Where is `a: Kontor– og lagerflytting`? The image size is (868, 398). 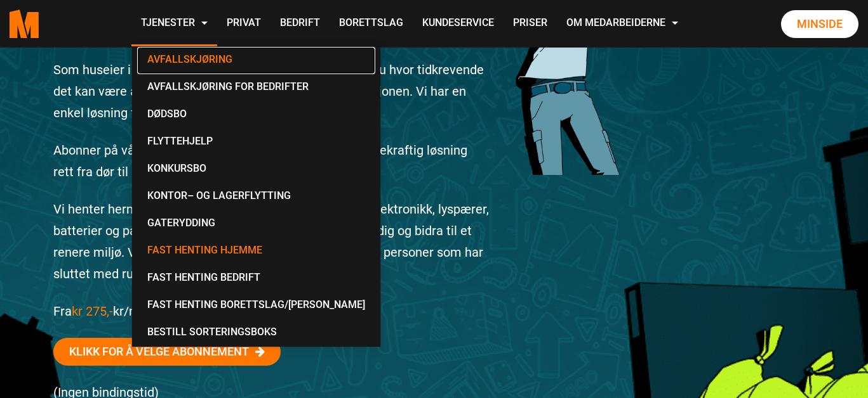
a: Kontor– og lagerflytting is located at coordinates (256, 197).